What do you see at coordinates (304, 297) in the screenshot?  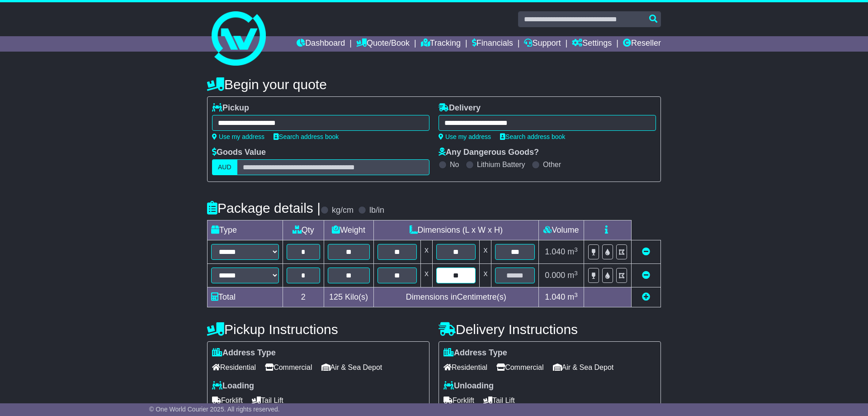 I see `td: 2` at bounding box center [304, 297].